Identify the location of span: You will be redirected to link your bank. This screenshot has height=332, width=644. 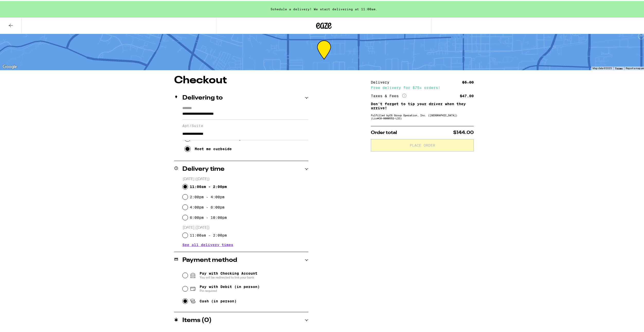
(229, 276).